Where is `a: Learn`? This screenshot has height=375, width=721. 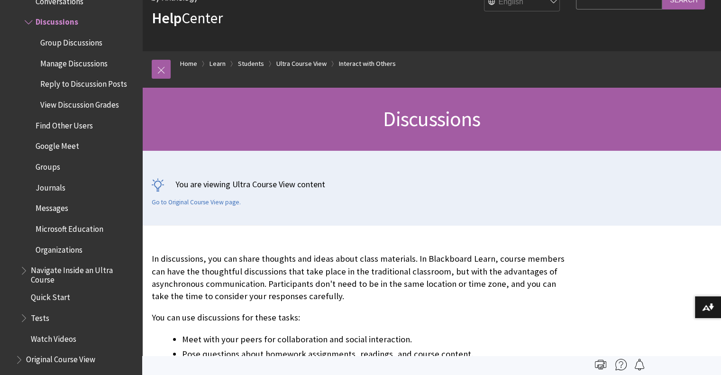 a: Learn is located at coordinates (218, 64).